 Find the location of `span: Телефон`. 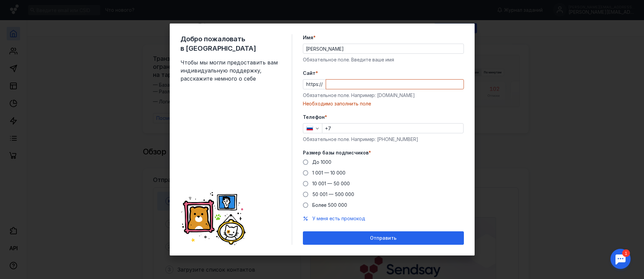

span: Телефон is located at coordinates (314, 117).